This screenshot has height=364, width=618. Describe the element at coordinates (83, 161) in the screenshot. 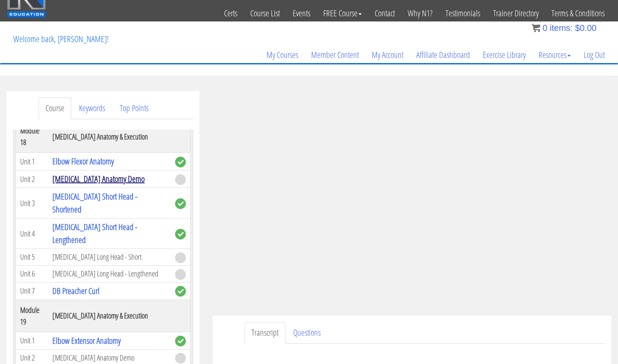

I see `a: Elbow Flexor Anatomy` at that location.